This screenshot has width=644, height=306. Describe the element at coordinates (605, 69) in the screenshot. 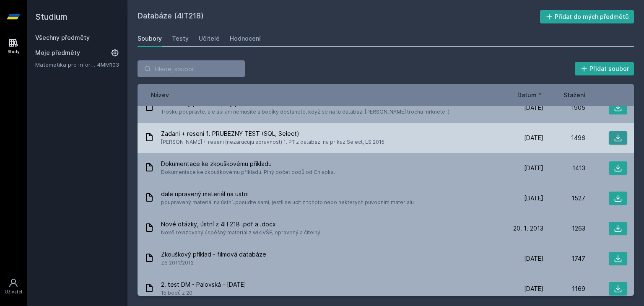

I see `button: Přidat soubor` at that location.